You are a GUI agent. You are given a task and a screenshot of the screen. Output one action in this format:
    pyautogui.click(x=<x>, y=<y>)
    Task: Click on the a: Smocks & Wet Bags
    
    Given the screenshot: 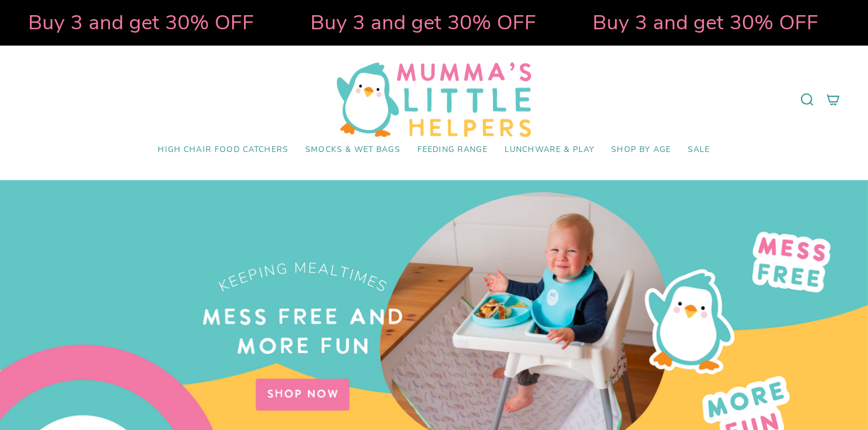 What is the action you would take?
    pyautogui.click(x=353, y=150)
    